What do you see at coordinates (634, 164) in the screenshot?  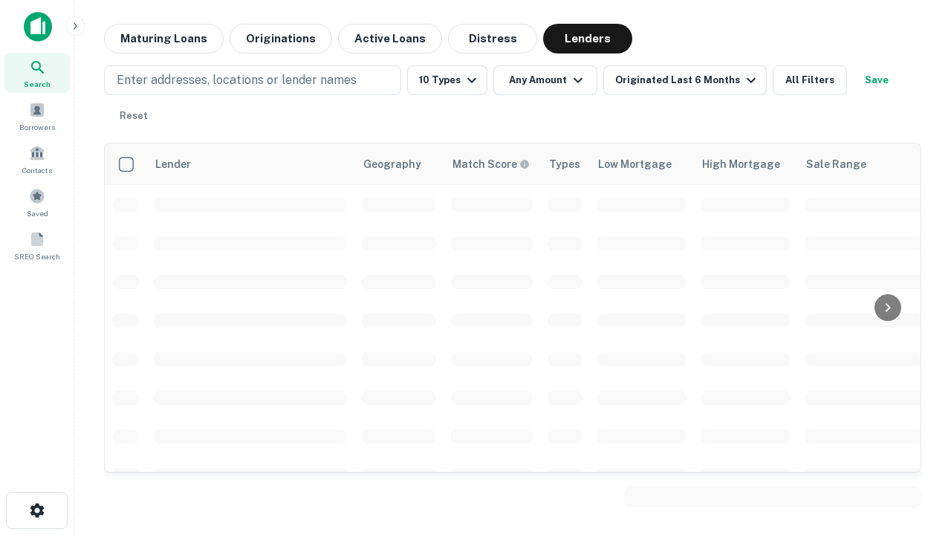 I see `div: Low Mortgage` at bounding box center [634, 164].